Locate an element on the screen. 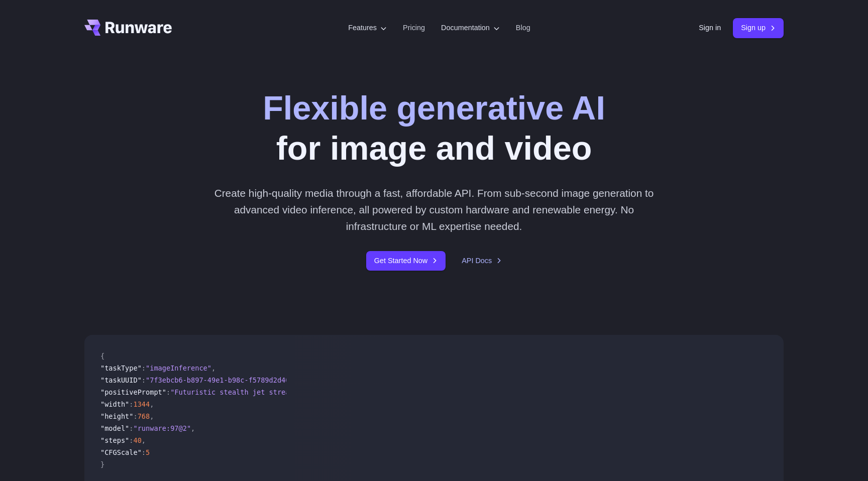  a: Go to / is located at coordinates (128, 27).